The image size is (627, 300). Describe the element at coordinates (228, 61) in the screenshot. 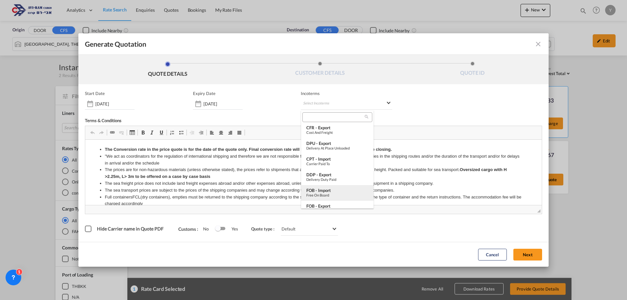

I see `li: Full containersFCL(dry containers), empties must be returned to the shipping company according to...` at that location.